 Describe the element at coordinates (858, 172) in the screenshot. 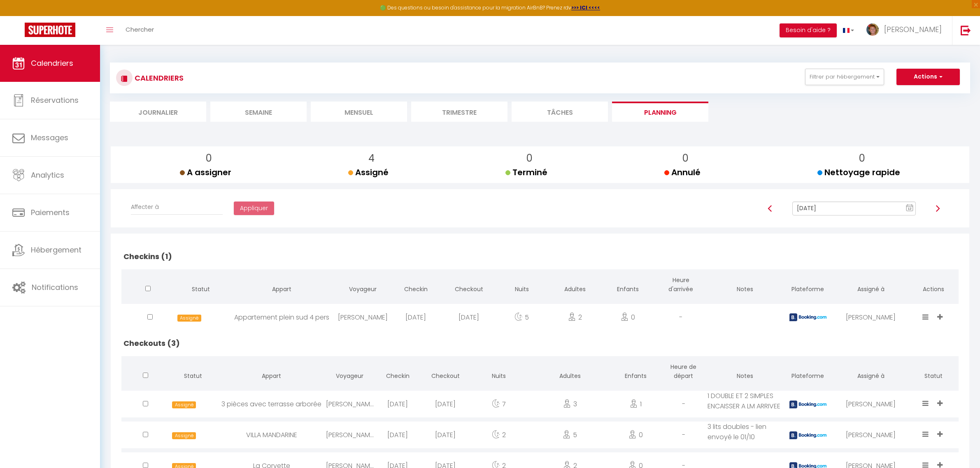

I see `span: Nettoyage rapide` at that location.